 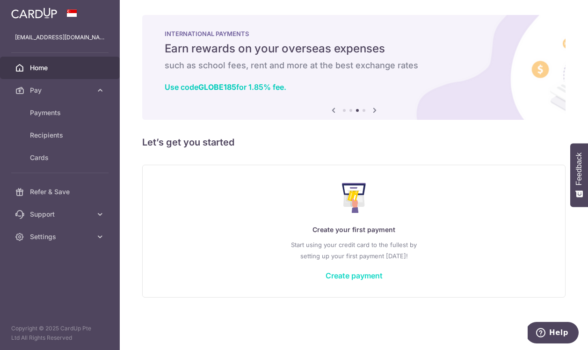 I want to click on span: Cards, so click(x=61, y=158).